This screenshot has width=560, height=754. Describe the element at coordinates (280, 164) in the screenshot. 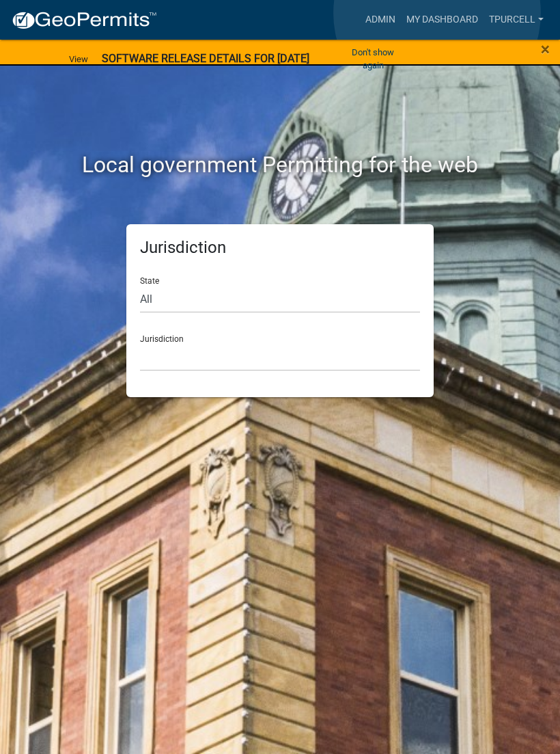

I see `h2: Local government Permitting for the web` at that location.